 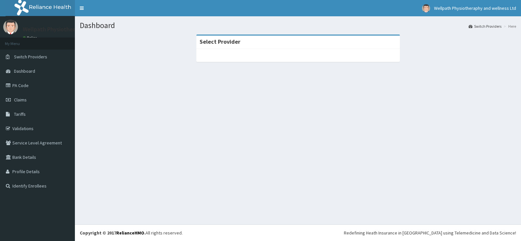 What do you see at coordinates (24, 71) in the screenshot?
I see `span: Dashboard` at bounding box center [24, 71].